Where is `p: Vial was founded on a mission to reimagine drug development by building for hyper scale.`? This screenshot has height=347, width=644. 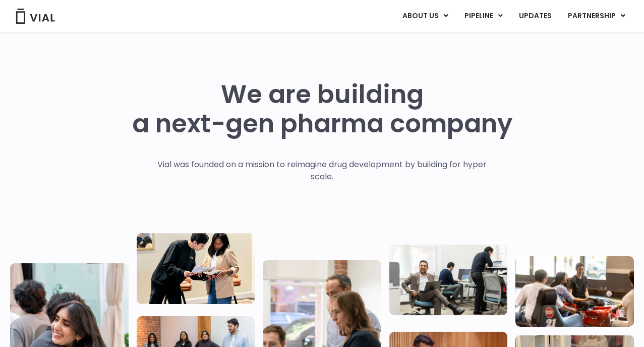 p: Vial was founded on a mission to reimagine drug development by building for hyper scale. is located at coordinates (322, 171).